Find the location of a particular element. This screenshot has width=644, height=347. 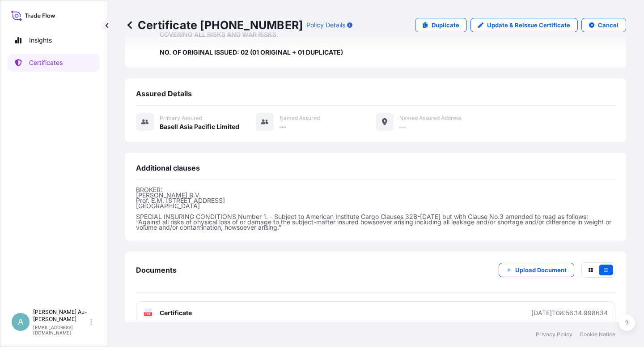

a: Update & Reissue Certificate is located at coordinates (524, 25).